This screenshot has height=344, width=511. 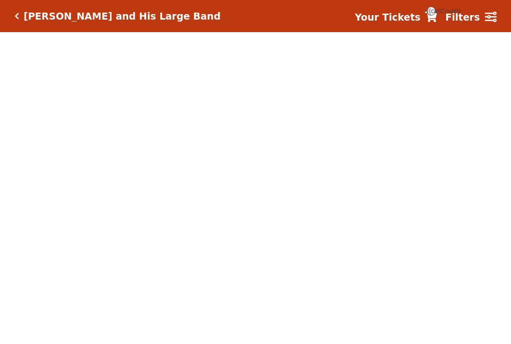 What do you see at coordinates (17, 16) in the screenshot?
I see `a: Click here to go back to filters` at bounding box center [17, 16].